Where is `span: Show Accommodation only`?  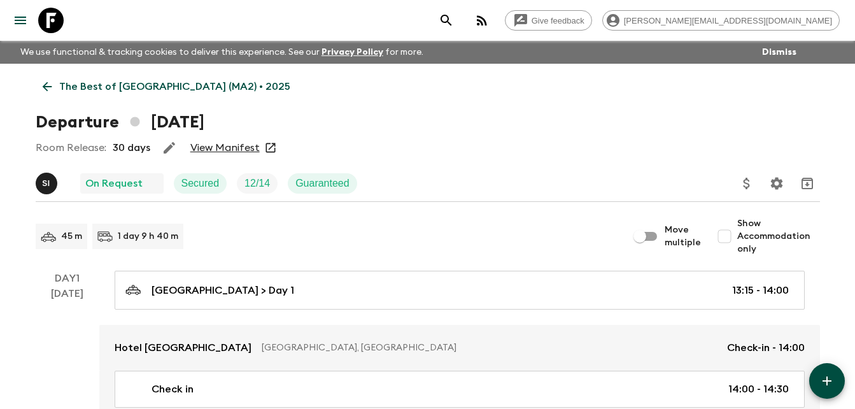
span: Show Accommodation only is located at coordinates (779, 236).